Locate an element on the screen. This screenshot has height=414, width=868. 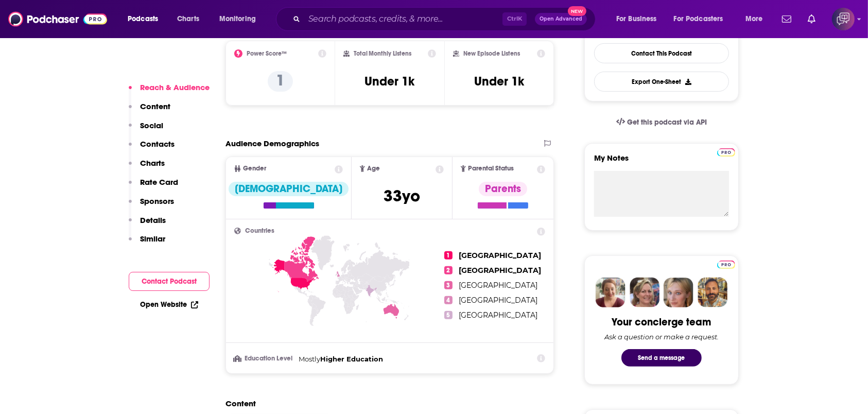
span: 2 is located at coordinates (448, 270).